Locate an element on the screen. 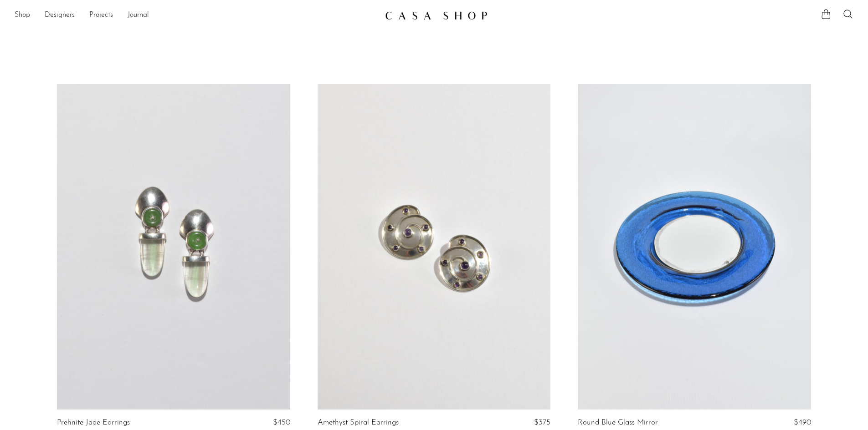 The image size is (868, 430). nav: Desktop navigation is located at coordinates (196, 15).